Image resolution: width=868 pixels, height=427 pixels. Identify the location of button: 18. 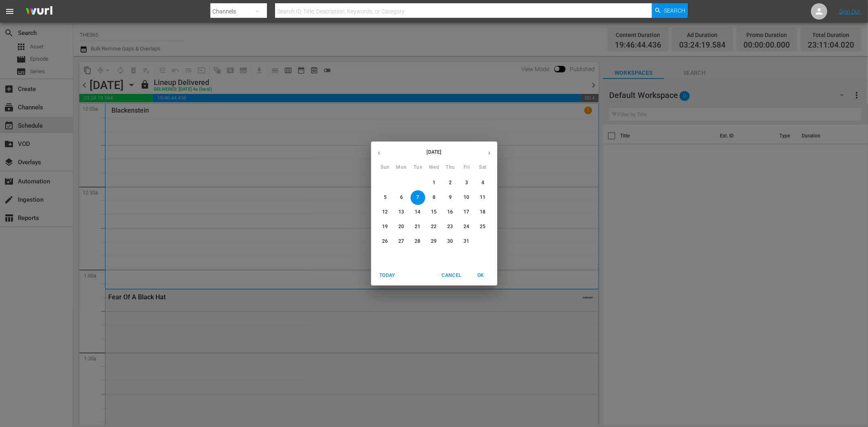
(483, 212).